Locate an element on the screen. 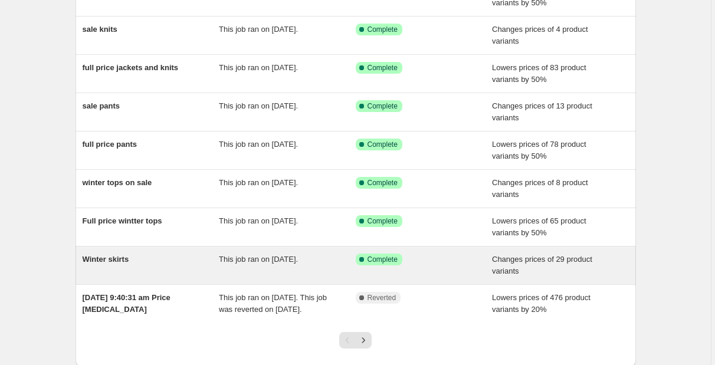 This screenshot has height=365, width=715. span: sale pants is located at coordinates (102, 106).